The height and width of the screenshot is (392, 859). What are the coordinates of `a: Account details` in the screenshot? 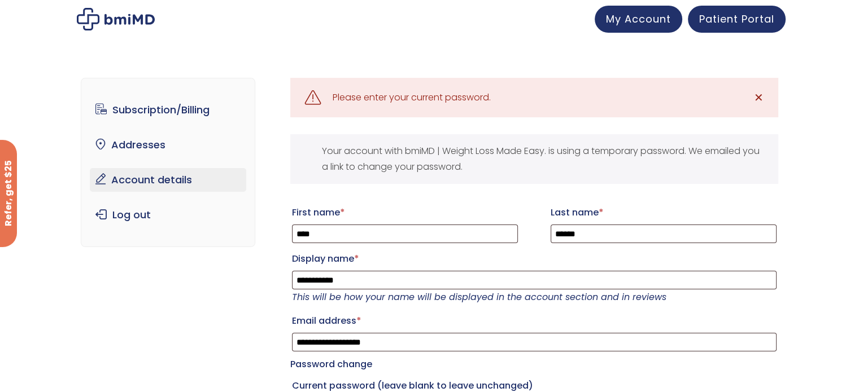 It's located at (168, 180).